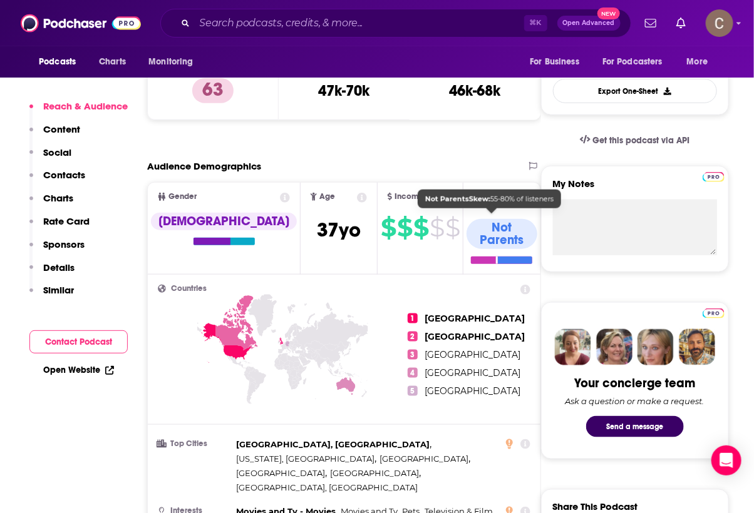  I want to click on button: Charts, so click(51, 203).